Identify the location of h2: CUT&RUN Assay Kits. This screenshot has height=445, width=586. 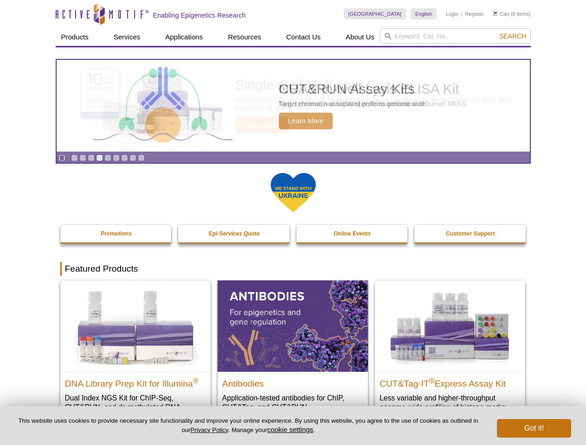
(353, 89).